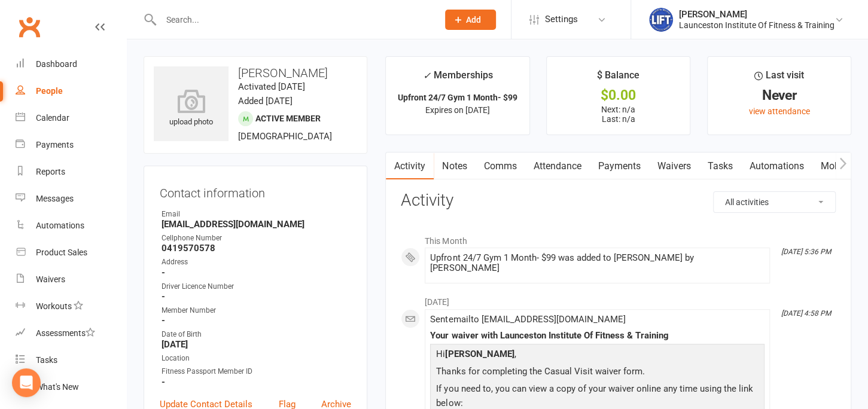  I want to click on div: Reports, so click(50, 172).